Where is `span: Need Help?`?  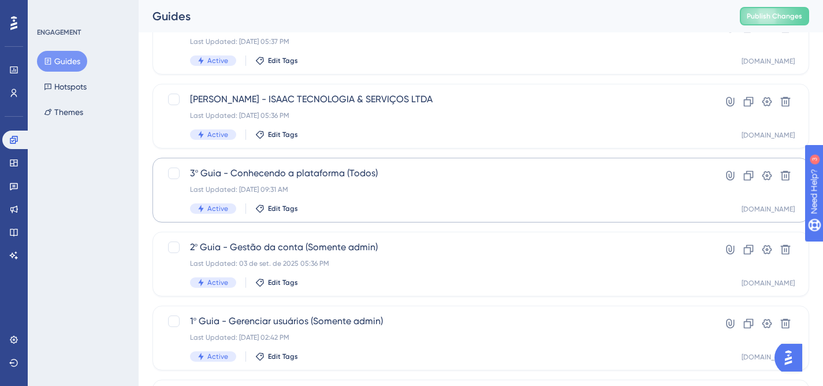
span: Need Help? is located at coordinates (50, 10).